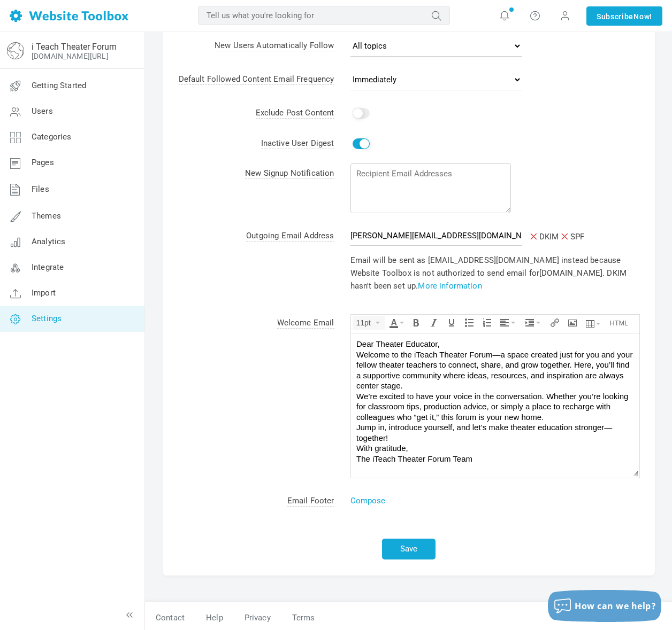  I want to click on span: Settings, so click(46, 319).